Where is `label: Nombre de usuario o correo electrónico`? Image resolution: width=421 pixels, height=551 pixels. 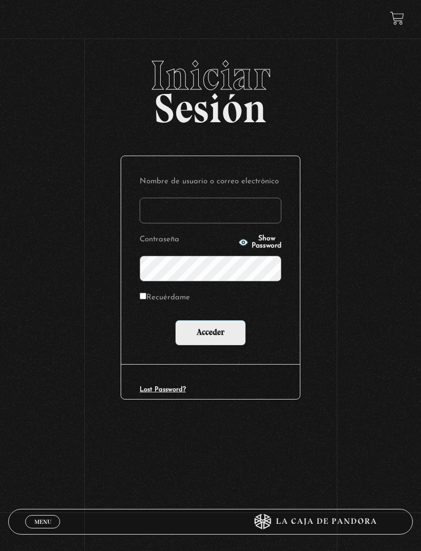 label: Nombre de usuario o correo electrónico is located at coordinates (210, 182).